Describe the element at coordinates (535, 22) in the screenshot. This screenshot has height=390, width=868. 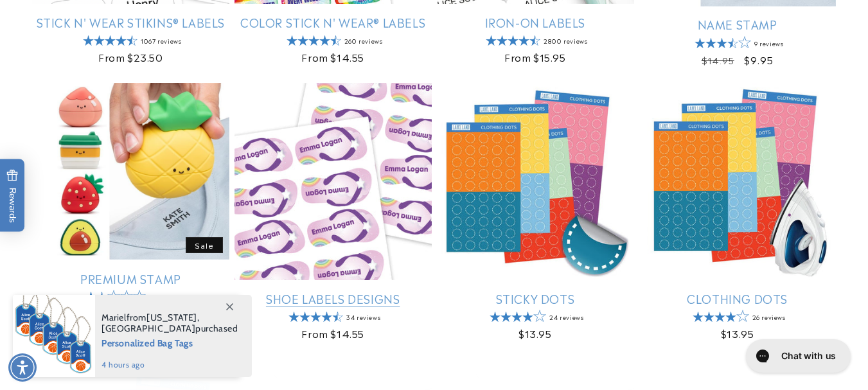
I see `a: Iron-On Labels` at that location.